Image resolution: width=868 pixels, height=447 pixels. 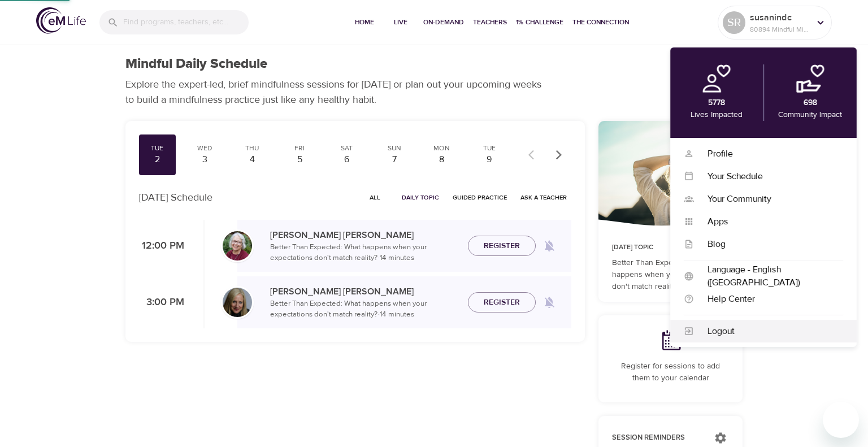 What do you see at coordinates (162, 246) in the screenshot?
I see `p: 12:00 PM` at bounding box center [162, 246].